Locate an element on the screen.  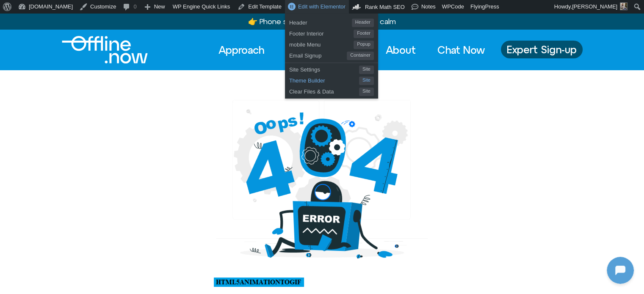
a: HeaderHeader is located at coordinates (331, 21).